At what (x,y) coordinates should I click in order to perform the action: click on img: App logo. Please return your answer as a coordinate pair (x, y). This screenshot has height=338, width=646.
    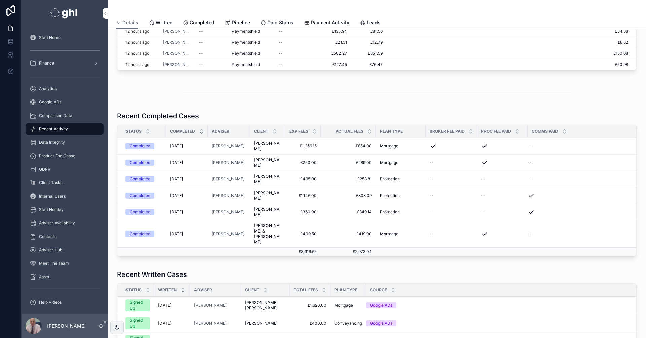
    Looking at the image, I should click on (64, 13).